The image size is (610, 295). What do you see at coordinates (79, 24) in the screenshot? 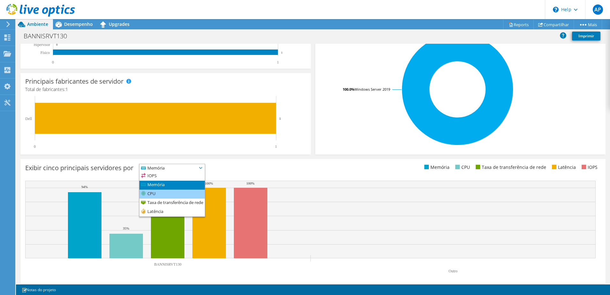
I see `span: Desempenho` at bounding box center [79, 24].